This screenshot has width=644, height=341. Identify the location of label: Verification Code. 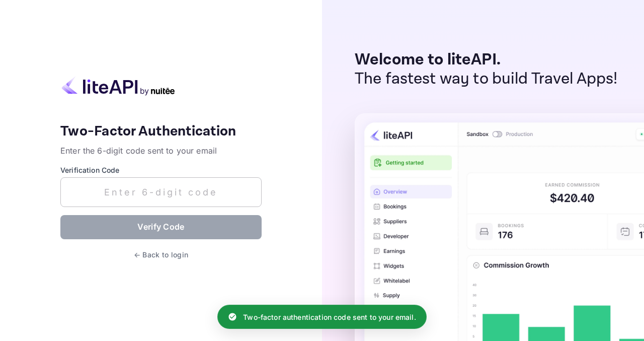
(161, 170).